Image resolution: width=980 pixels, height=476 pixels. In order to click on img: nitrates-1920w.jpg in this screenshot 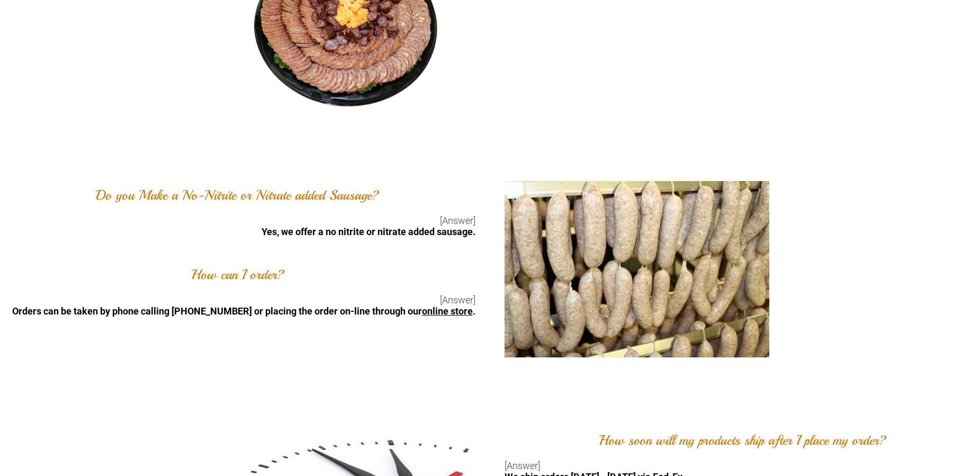, I will do `click(637, 269)`.